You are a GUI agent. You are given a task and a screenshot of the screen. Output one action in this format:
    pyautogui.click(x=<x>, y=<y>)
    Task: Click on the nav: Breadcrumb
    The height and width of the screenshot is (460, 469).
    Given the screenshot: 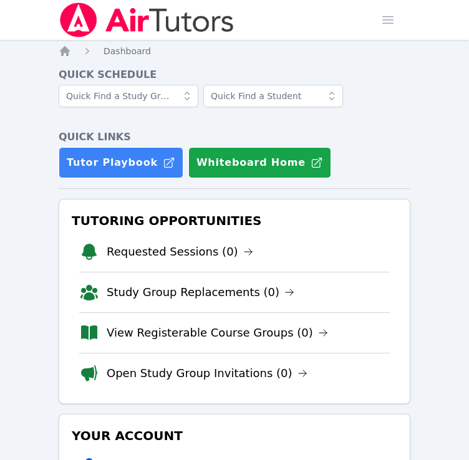 What is the action you would take?
    pyautogui.click(x=234, y=51)
    